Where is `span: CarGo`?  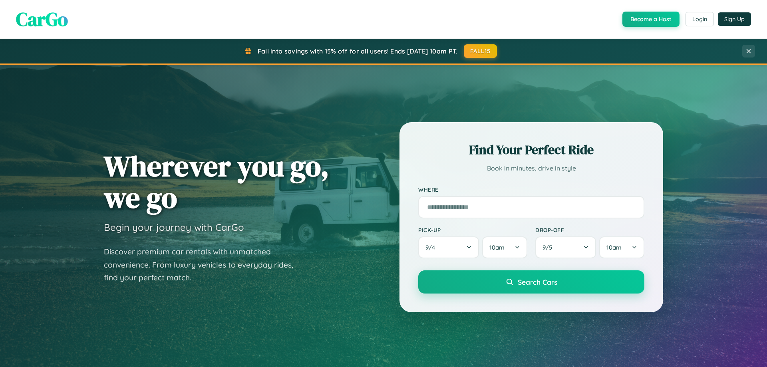 span: CarGo is located at coordinates (42, 19).